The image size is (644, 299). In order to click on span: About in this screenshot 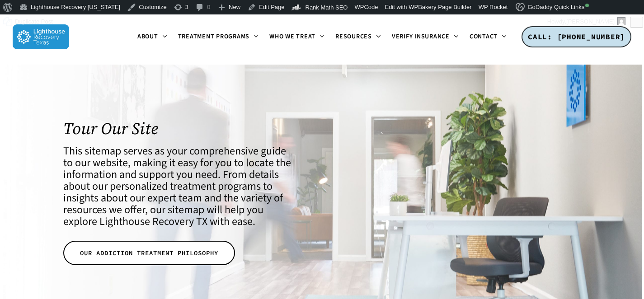, I will do `click(148, 36)`.